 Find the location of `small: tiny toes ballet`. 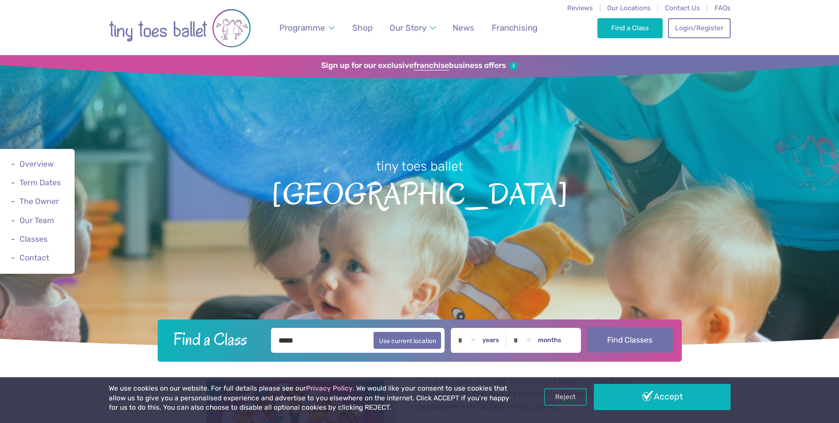

small: tiny toes ballet is located at coordinates (420, 166).